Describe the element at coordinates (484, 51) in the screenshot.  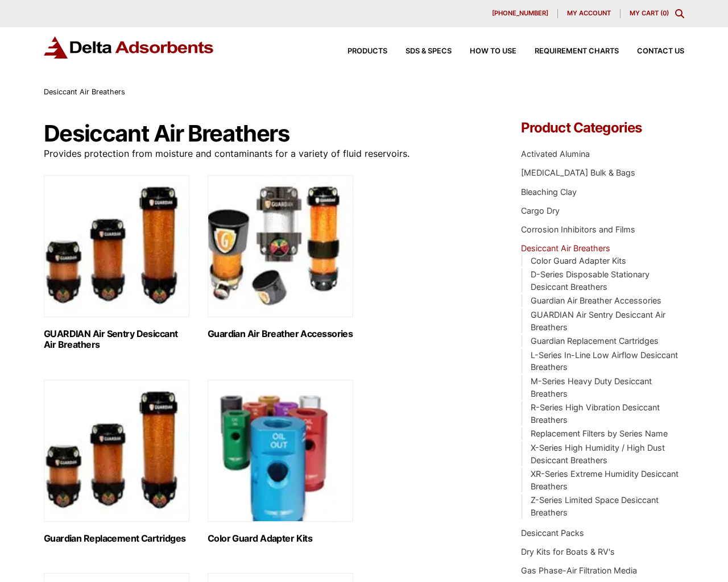
I see `a: How to Use` at that location.